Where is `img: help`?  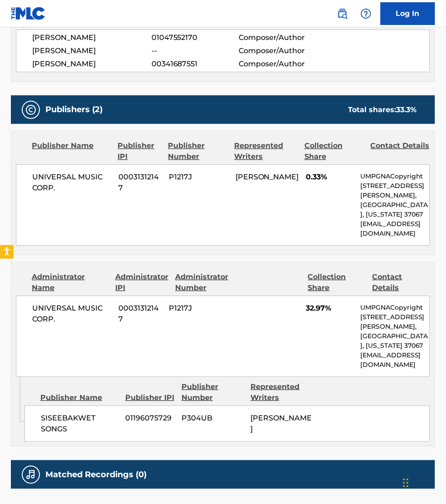
img: help is located at coordinates (366, 14).